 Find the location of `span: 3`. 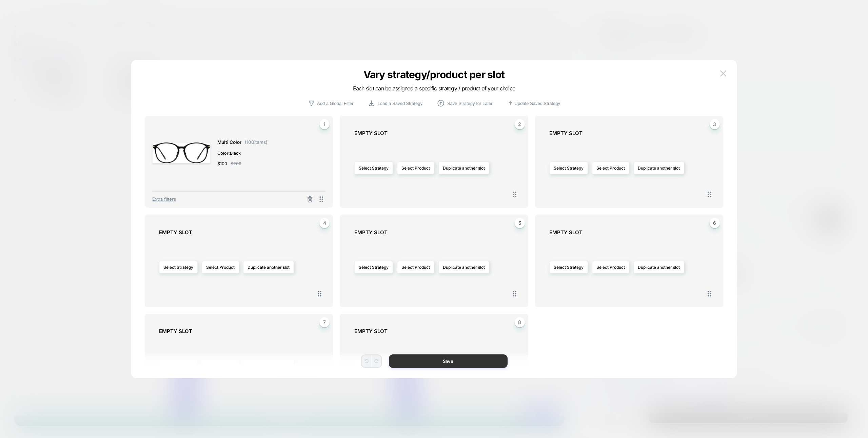

span: 3 is located at coordinates (715, 124).